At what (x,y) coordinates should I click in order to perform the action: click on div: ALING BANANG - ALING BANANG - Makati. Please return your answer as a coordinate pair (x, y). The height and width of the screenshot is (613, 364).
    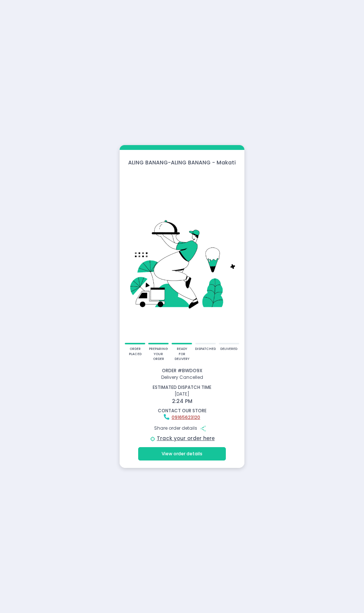
    Looking at the image, I should click on (182, 163).